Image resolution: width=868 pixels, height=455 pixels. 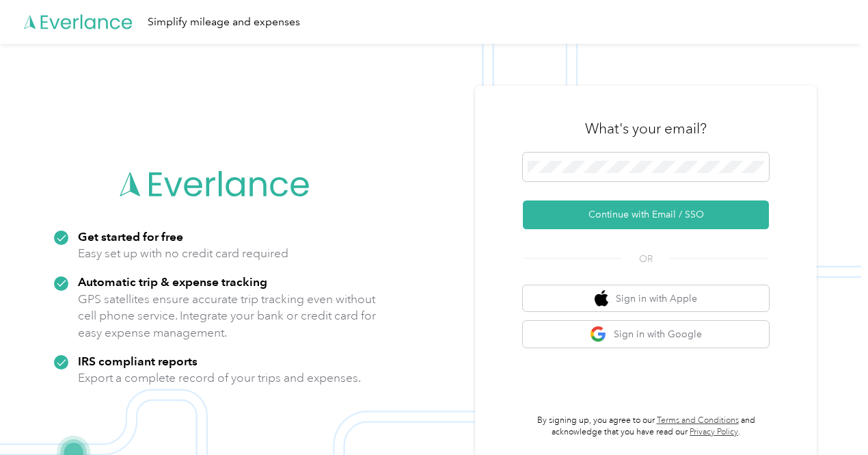 What do you see at coordinates (183, 253) in the screenshot?
I see `p: Easy set up with no credit card required` at bounding box center [183, 253].